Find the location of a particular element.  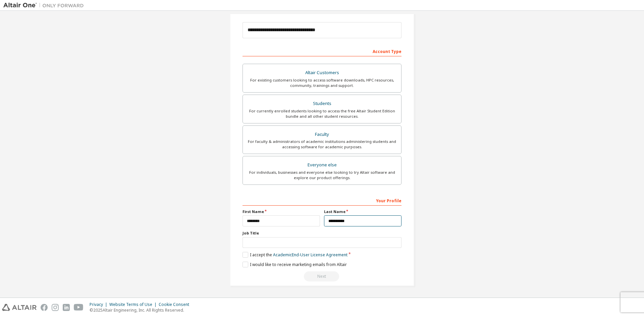

label: Last Name is located at coordinates (363, 212).